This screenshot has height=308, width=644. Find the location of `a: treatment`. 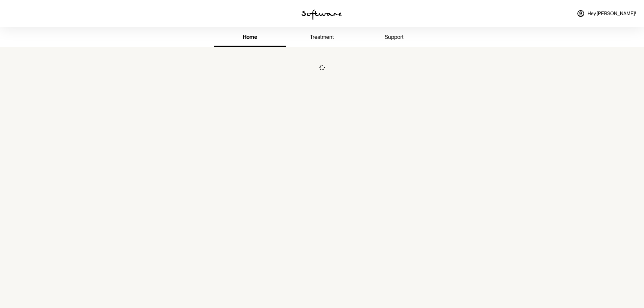

a: treatment is located at coordinates (322, 38).